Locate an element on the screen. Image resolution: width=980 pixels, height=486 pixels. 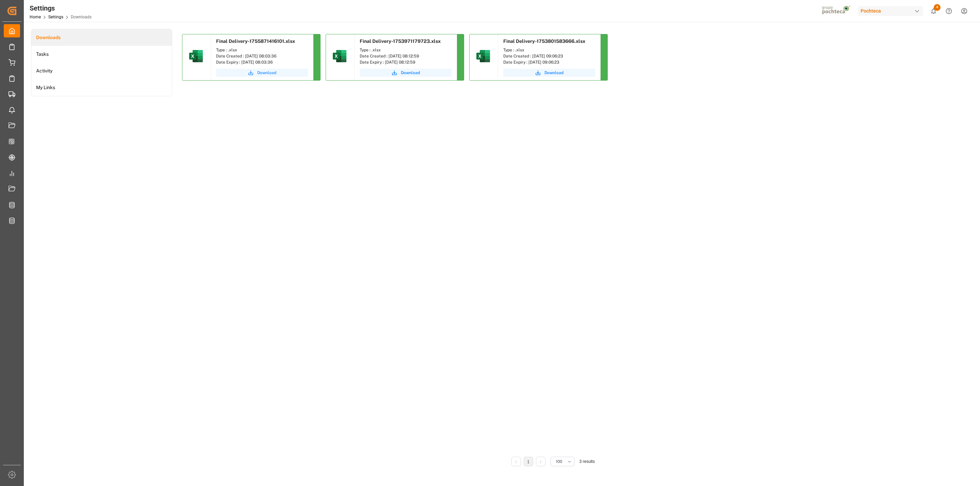
a: 1 is located at coordinates (528, 462).